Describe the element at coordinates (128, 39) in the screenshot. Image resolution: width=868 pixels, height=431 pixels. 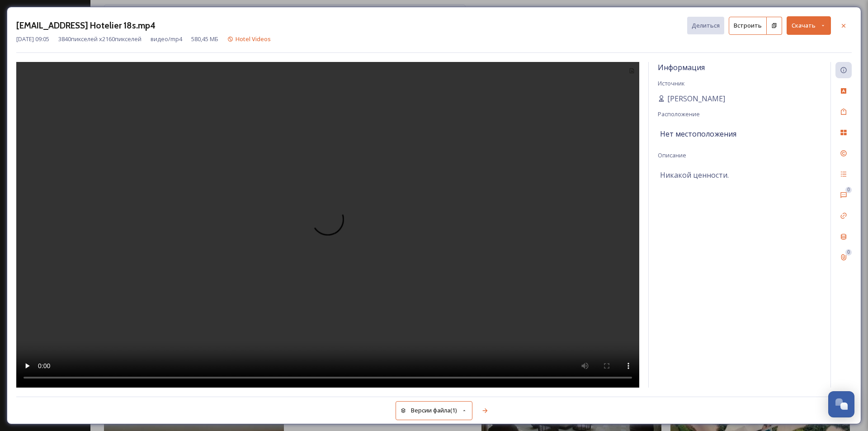
I see `font: пикселей` at that location.